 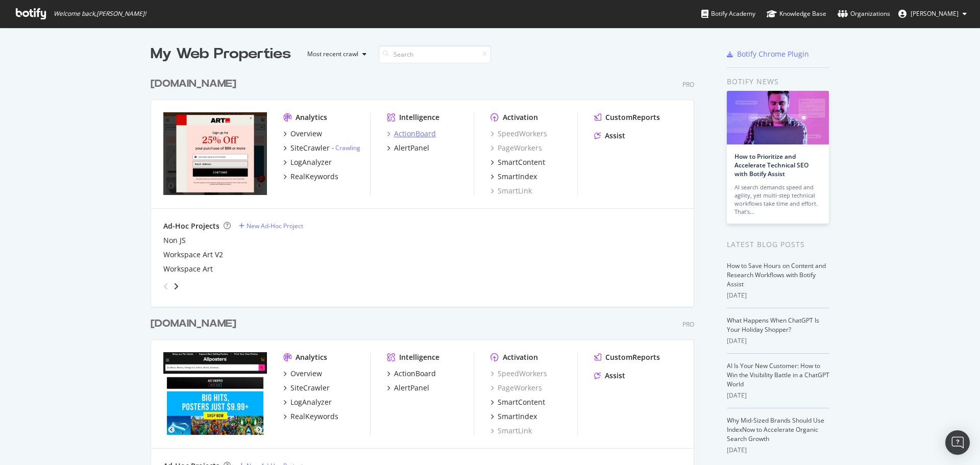 I want to click on a: Non JS, so click(x=175, y=240).